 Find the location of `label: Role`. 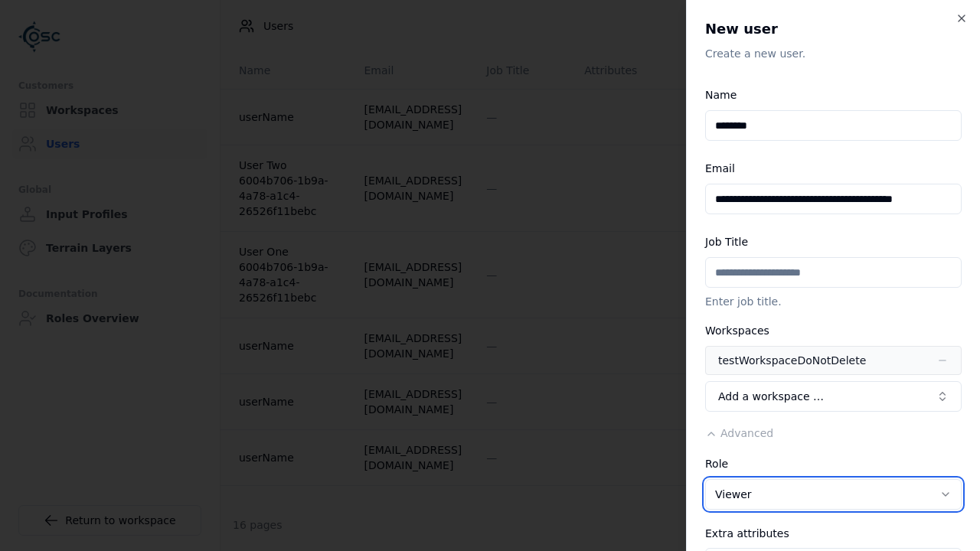

label: Role is located at coordinates (717, 464).